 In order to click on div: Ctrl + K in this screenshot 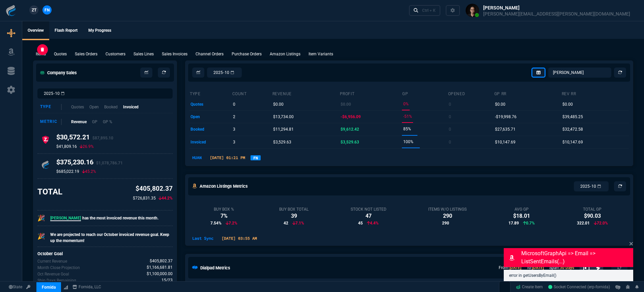, I will do `click(429, 10)`.